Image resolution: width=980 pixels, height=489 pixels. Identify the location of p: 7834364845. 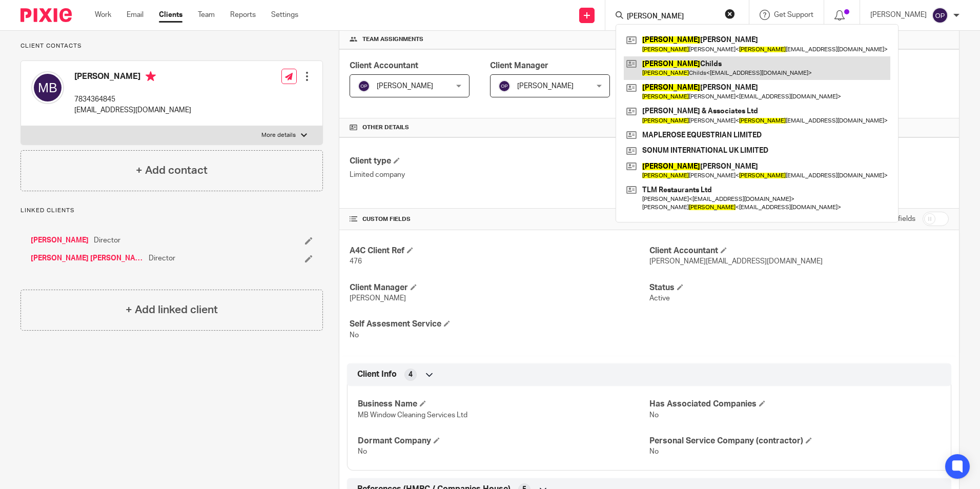
(132, 99).